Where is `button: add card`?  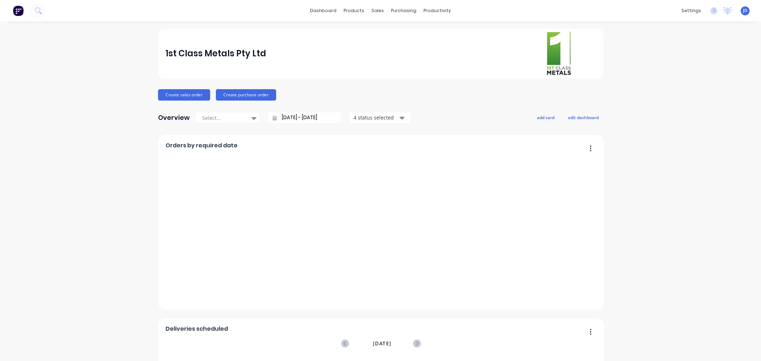 button: add card is located at coordinates (545, 117).